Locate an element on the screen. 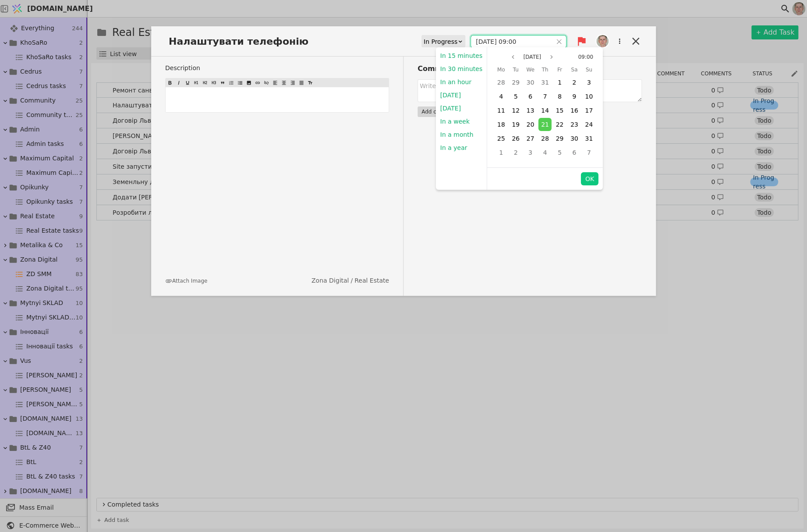 The height and width of the screenshot is (532, 807). span: 8 is located at coordinates (559, 97).